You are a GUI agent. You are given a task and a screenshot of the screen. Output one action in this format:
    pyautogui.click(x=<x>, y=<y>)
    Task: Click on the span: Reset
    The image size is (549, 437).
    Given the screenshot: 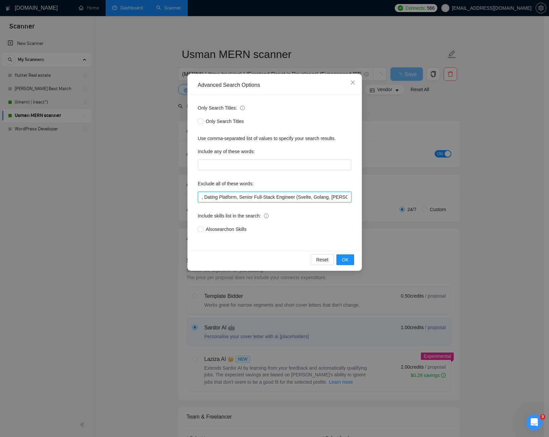 What is the action you would take?
    pyautogui.click(x=322, y=260)
    